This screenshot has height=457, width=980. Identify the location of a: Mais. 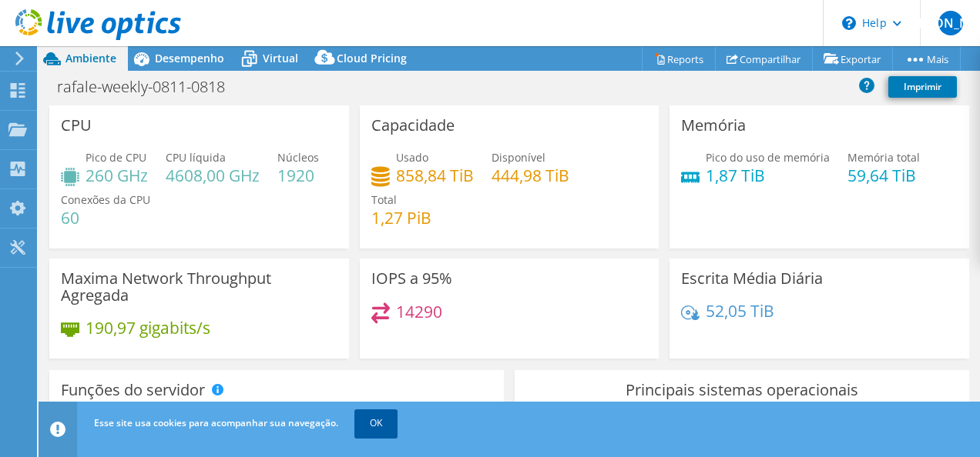
(926, 59).